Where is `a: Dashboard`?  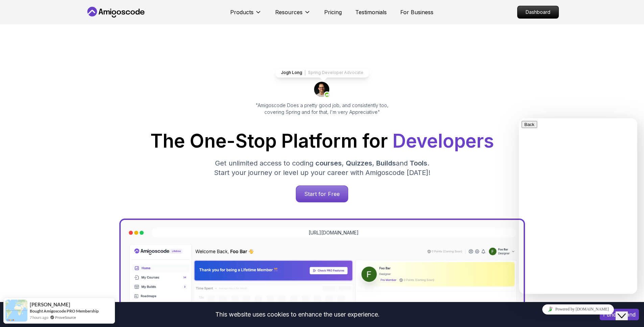
a: Dashboard is located at coordinates (538, 12).